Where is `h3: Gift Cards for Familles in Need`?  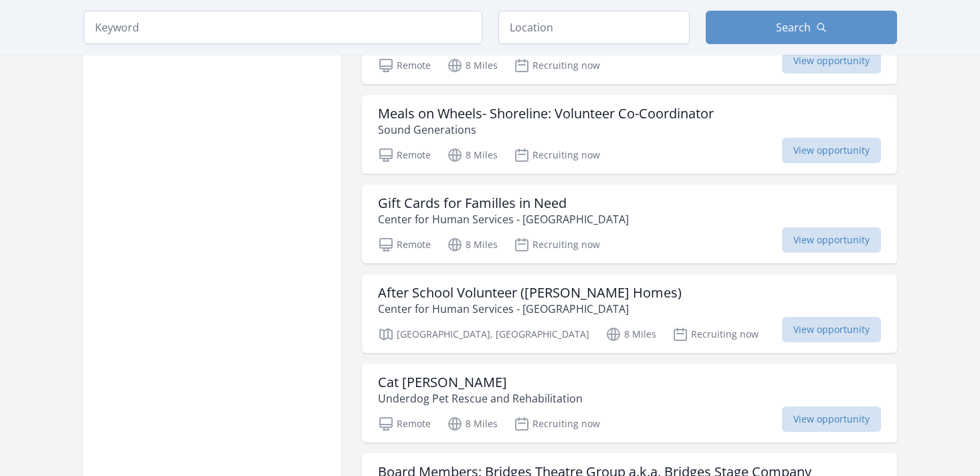 h3: Gift Cards for Familles in Need is located at coordinates (503, 203).